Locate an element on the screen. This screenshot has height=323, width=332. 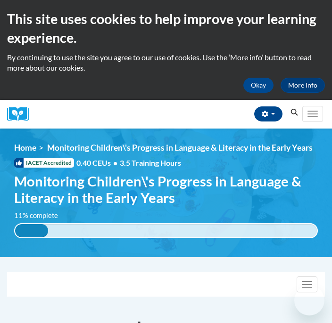
label: 11% complete is located at coordinates (41, 216).